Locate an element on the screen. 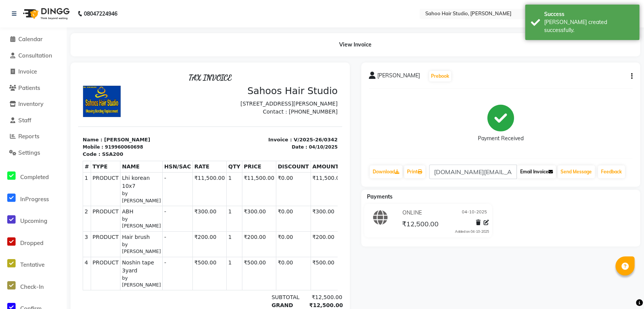 The height and width of the screenshot is (309, 644). h3: Sahoos Hair Studio is located at coordinates (198, 21).